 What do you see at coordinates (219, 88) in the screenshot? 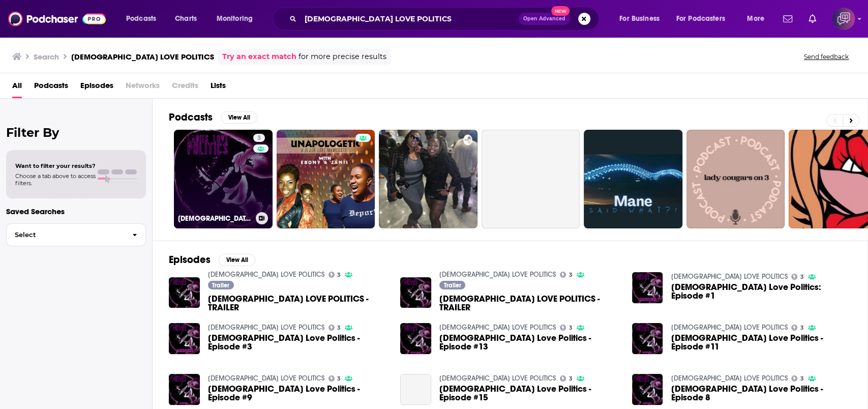
I see `a: Lists` at bounding box center [219, 88].